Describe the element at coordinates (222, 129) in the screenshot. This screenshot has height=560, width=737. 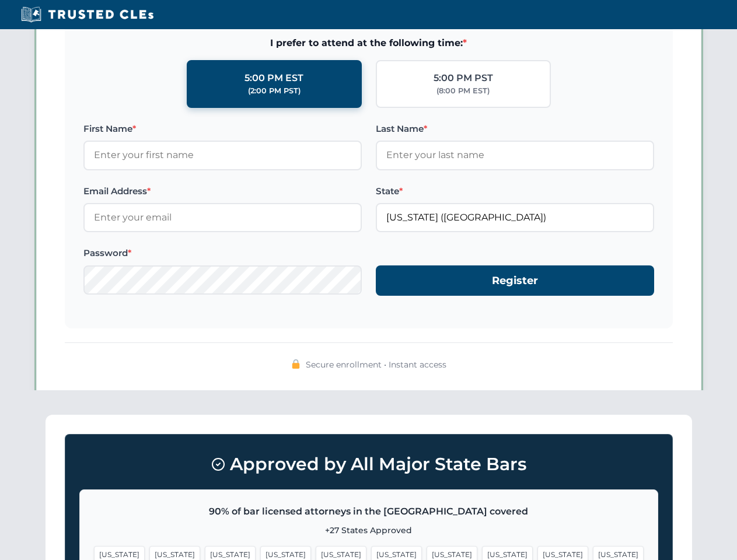
I see `label: First Name` at that location.